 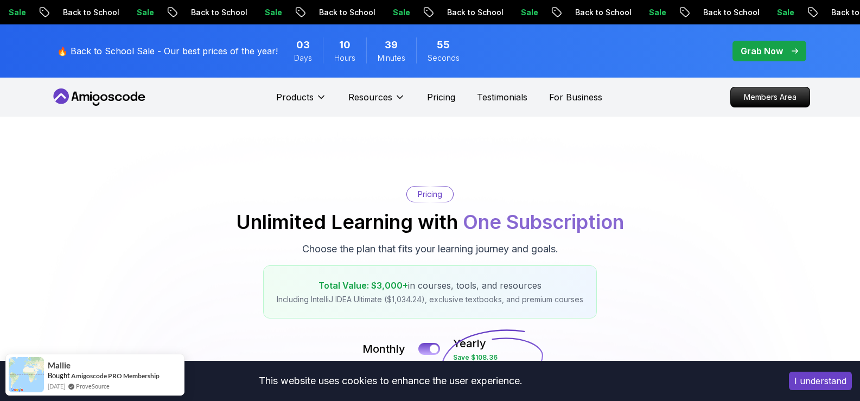 What do you see at coordinates (377, 101) in the screenshot?
I see `button: Resources` at bounding box center [377, 101].